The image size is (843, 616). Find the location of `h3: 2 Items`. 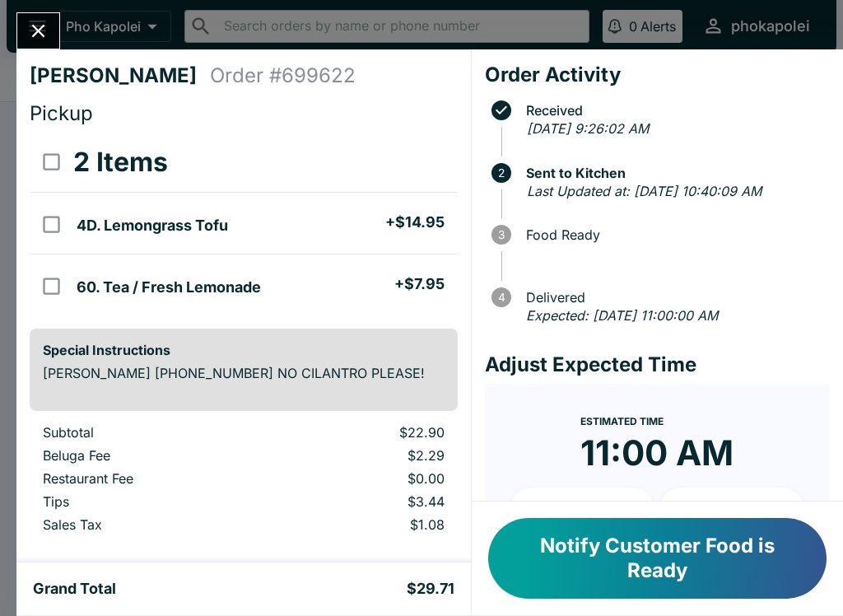

h3: 2 Items is located at coordinates (120, 162).